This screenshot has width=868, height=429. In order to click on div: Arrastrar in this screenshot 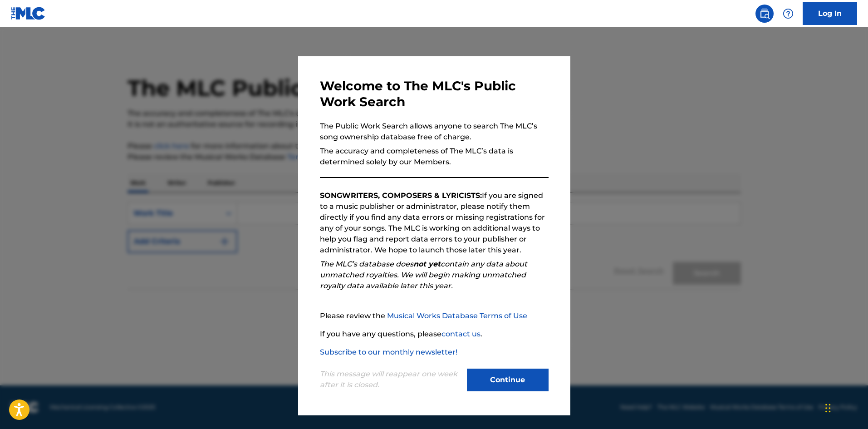, I will do `click(828, 408)`.